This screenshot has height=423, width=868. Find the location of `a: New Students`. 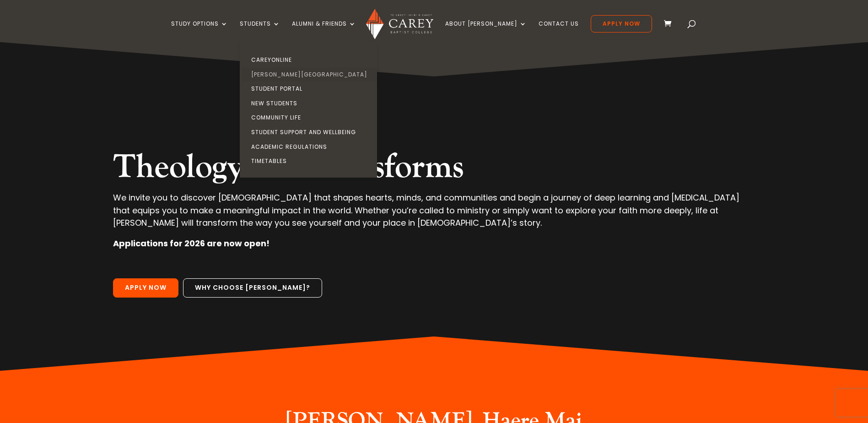

a: New Students is located at coordinates (311, 104).